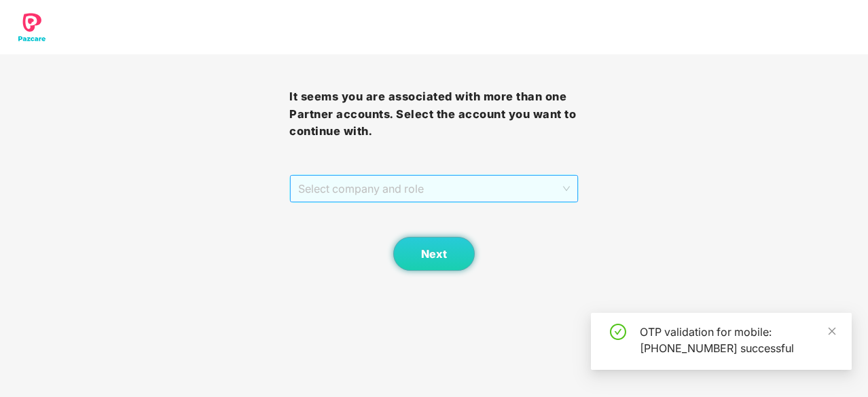  Describe the element at coordinates (618, 332) in the screenshot. I see `span: check-circle` at that location.